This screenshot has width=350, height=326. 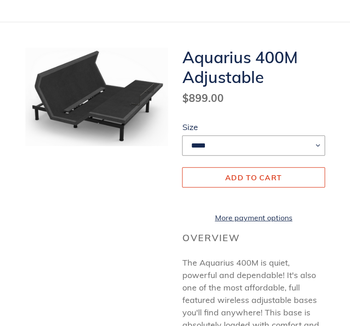 I want to click on span: Add to cart, so click(x=253, y=177).